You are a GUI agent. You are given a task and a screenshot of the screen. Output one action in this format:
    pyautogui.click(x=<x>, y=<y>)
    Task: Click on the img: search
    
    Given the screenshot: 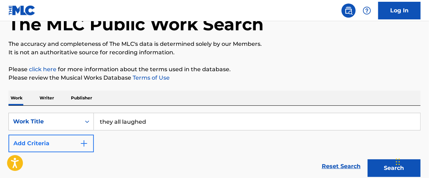 What is the action you would take?
    pyautogui.click(x=349, y=11)
    